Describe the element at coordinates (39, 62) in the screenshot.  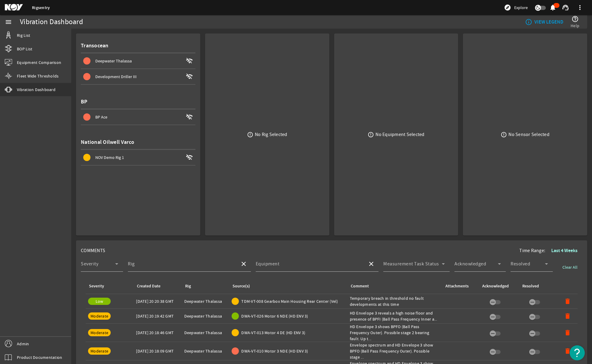
I see `span: Equipment Comparison` at that location.